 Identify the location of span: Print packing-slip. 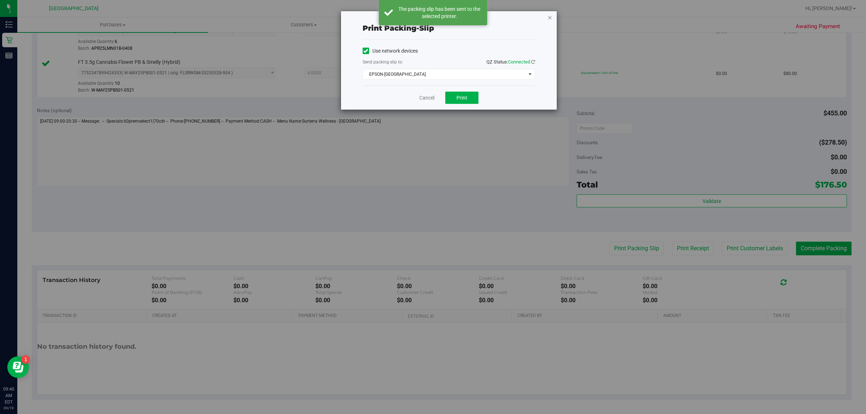
(398, 28).